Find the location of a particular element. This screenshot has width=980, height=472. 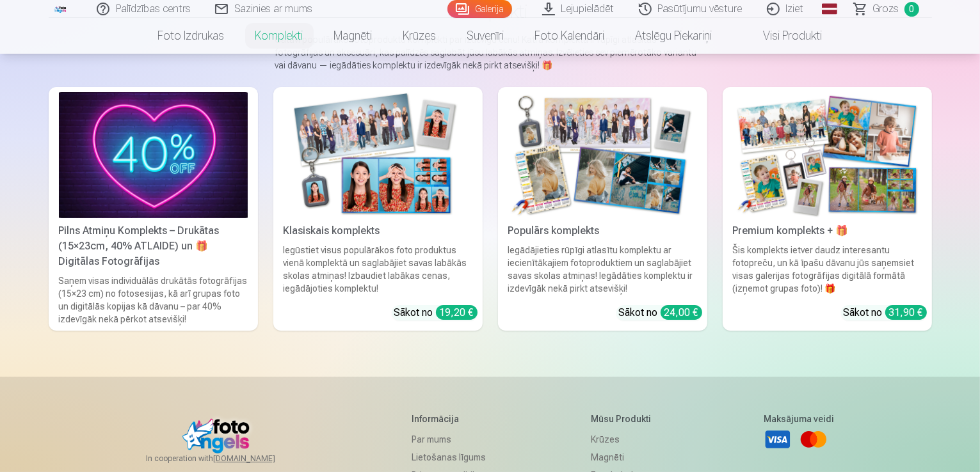

h5: Maksājuma veidi is located at coordinates (798, 419).